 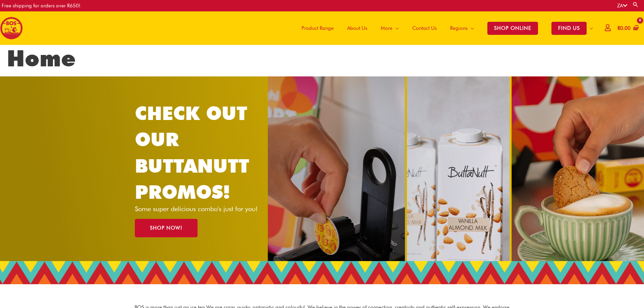 I want to click on a: SHOP NOW!, so click(x=166, y=228).